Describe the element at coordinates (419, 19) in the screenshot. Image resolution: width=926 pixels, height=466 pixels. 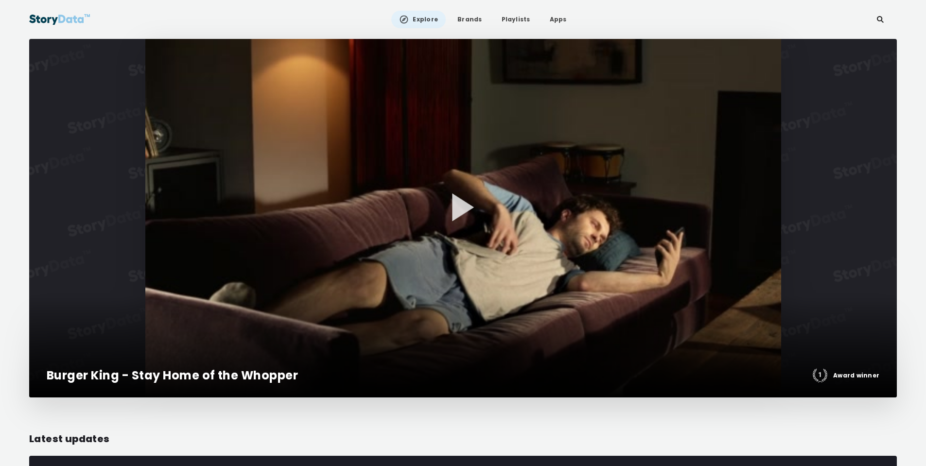
I see `a: Explore` at that location.